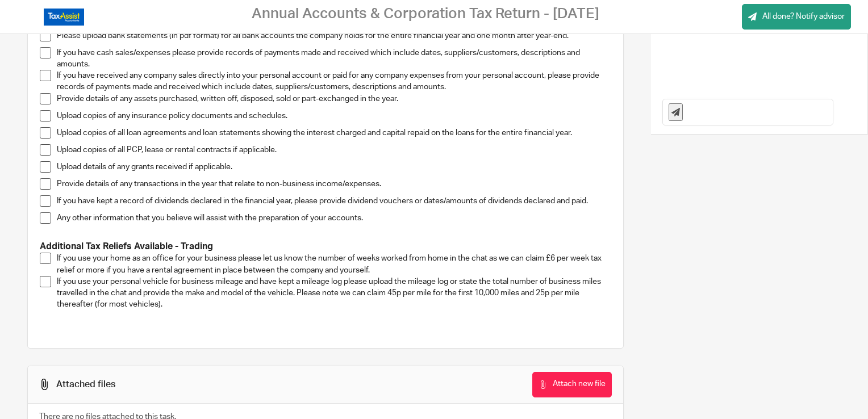  Describe the element at coordinates (334, 99) in the screenshot. I see `p: Provide details of any assets purchased, written off, disposed, sold or part-exchanged in the year.` at that location.